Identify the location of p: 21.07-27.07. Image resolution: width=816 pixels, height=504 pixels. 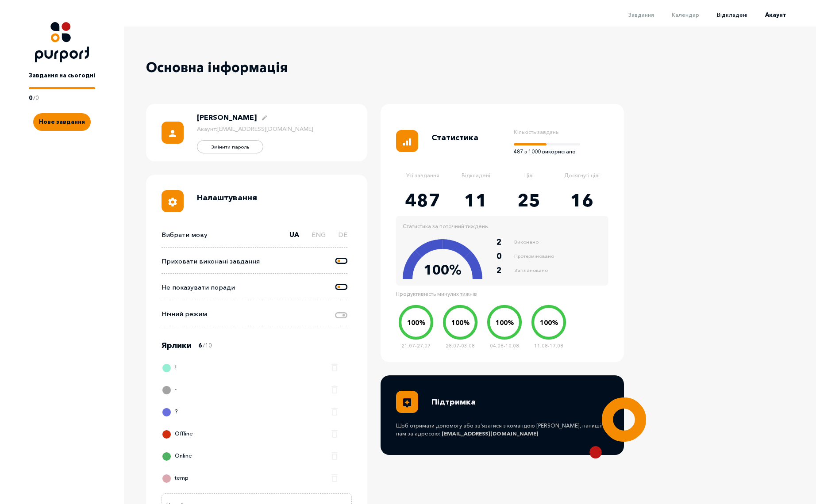
(416, 346).